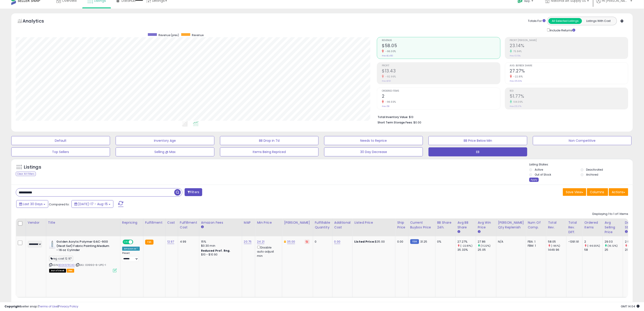 The width and height of the screenshot is (644, 311). What do you see at coordinates (248, 241) in the screenshot?
I see `a: 20.75` at bounding box center [248, 241].